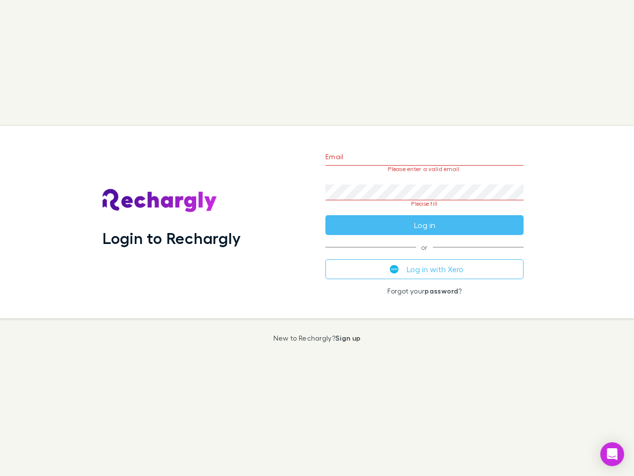 The height and width of the screenshot is (476, 634). I want to click on a: password, so click(441, 290).